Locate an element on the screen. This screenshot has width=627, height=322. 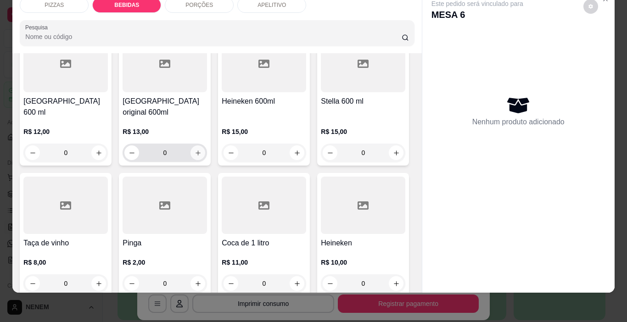
label: Pesquisa is located at coordinates (38, 27).